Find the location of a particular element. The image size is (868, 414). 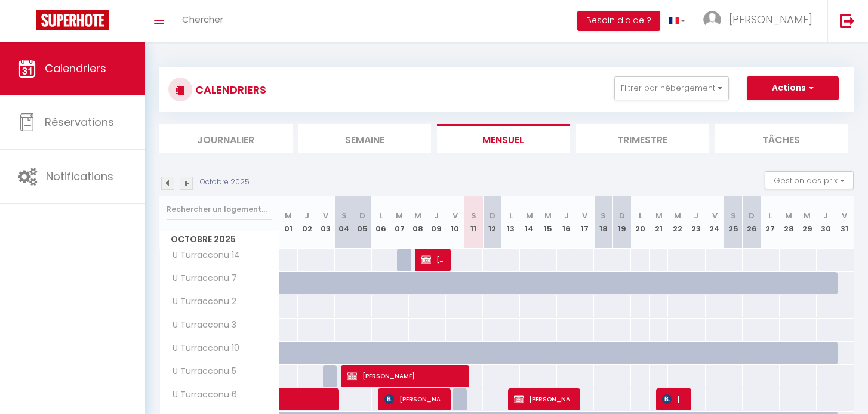

th: 29 is located at coordinates (807, 222).